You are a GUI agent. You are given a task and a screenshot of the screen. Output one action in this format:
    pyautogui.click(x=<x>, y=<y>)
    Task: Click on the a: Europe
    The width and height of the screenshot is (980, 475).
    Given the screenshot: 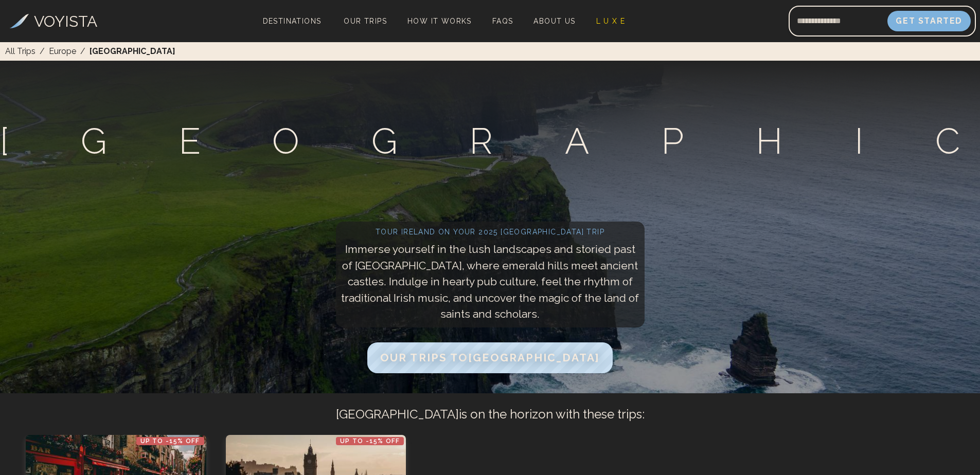 What is the action you would take?
    pyautogui.click(x=62, y=52)
    